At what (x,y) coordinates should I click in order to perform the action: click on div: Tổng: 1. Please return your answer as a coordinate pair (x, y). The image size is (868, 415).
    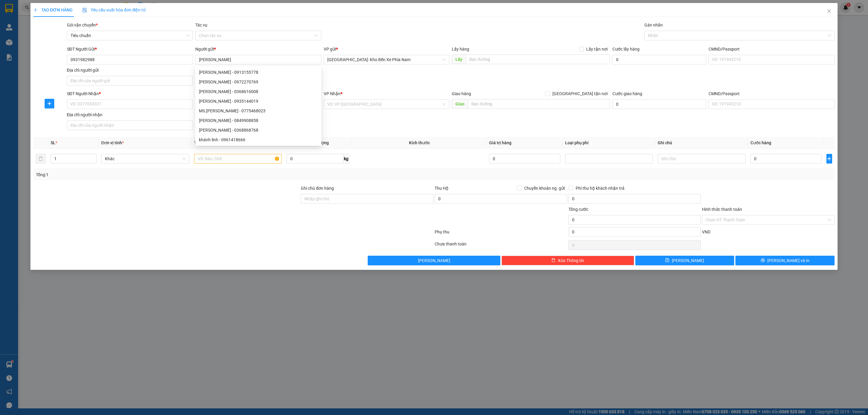
    Looking at the image, I should click on (185, 175).